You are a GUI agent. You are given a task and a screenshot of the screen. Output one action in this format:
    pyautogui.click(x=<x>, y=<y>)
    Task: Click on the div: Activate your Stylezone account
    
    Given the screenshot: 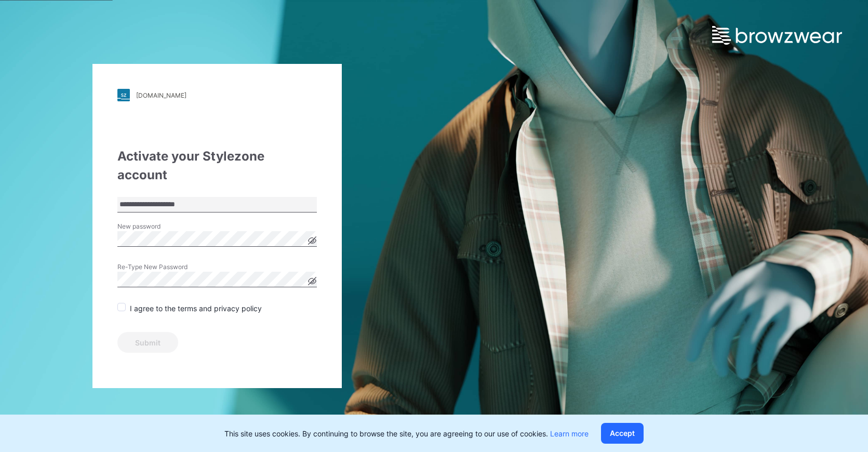 What is the action you would take?
    pyautogui.click(x=217, y=165)
    